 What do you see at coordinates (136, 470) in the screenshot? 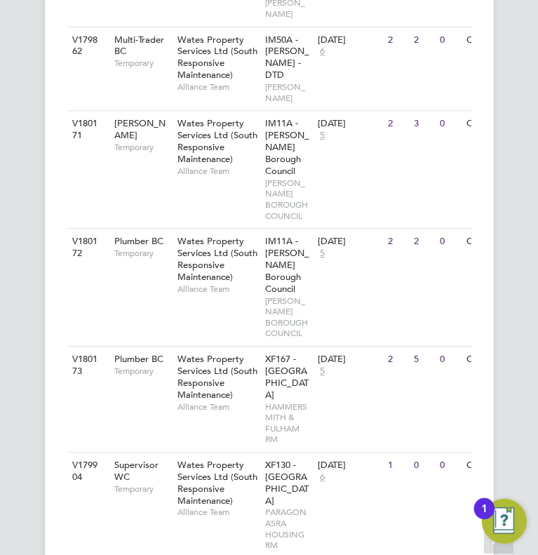
I see `span: Supervisor WC` at bounding box center [136, 470].